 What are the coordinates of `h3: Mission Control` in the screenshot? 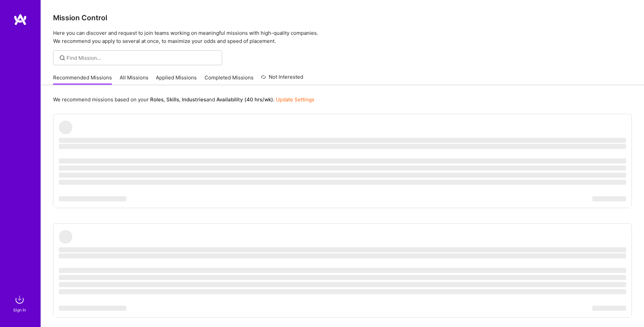 It's located at (342, 18).